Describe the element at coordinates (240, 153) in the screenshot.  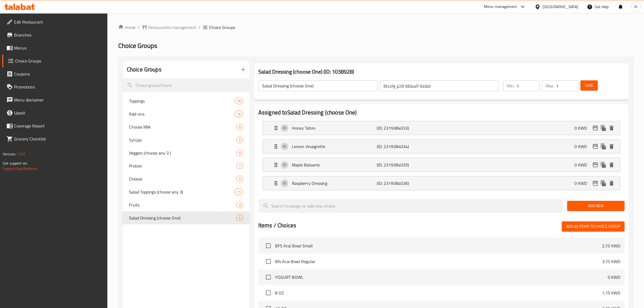
I see `span: 9` at that location.